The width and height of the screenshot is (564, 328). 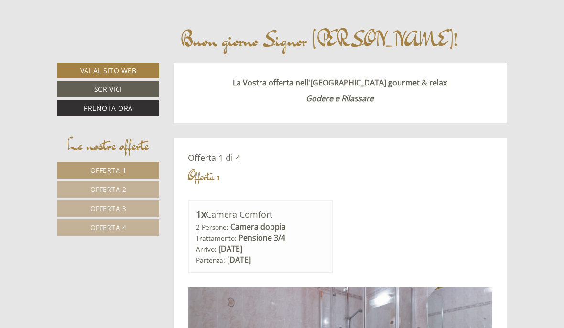 I want to click on div: Camera Comfort, so click(x=260, y=215).